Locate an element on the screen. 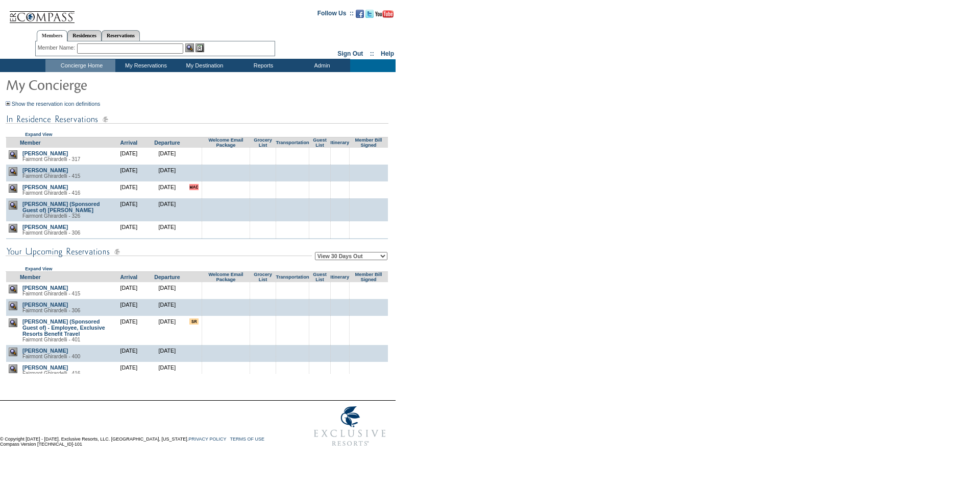 Image resolution: width=980 pixels, height=483 pixels. a: Help is located at coordinates (388, 54).